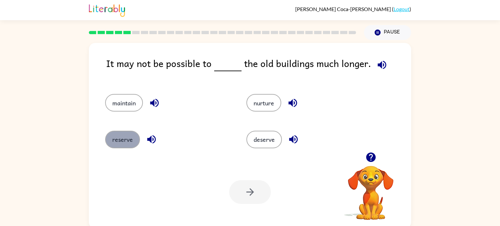 The image size is (500, 226). What do you see at coordinates (122, 140) in the screenshot?
I see `button: reserve` at bounding box center [122, 140].